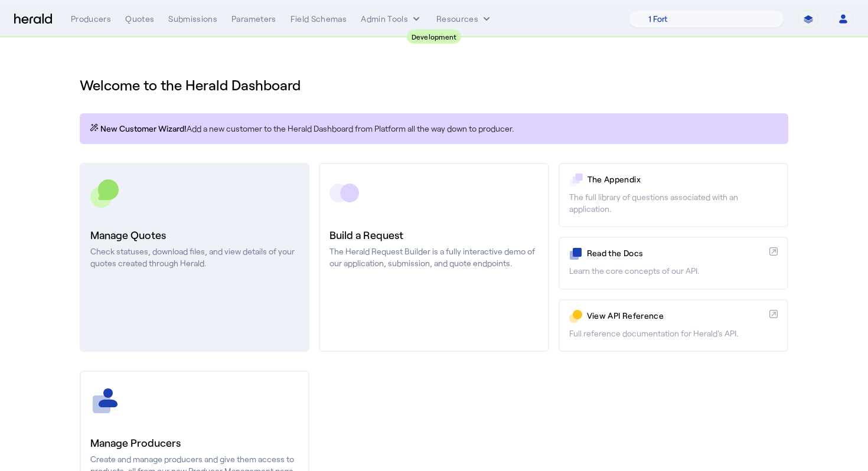 The height and width of the screenshot is (471, 868). I want to click on p: Check statuses, download files, and view details of your quotes created through Herald., so click(194, 257).